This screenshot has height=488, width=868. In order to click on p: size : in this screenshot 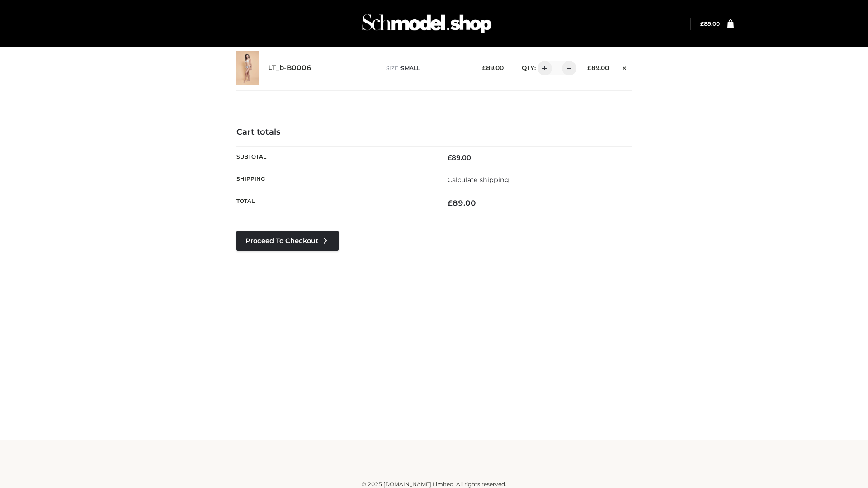, I will do `click(426, 69)`.